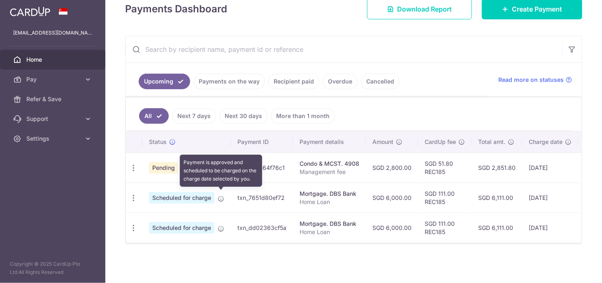  Describe the element at coordinates (329, 172) in the screenshot. I see `p: Management fee` at that location.